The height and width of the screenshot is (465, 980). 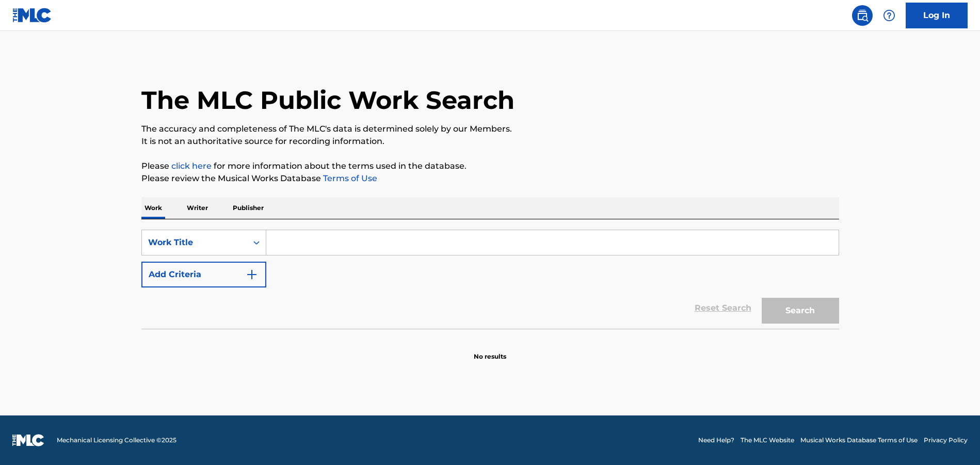 What do you see at coordinates (490, 142) in the screenshot?
I see `p: It is not an authoritative source for recording information.` at bounding box center [490, 142].